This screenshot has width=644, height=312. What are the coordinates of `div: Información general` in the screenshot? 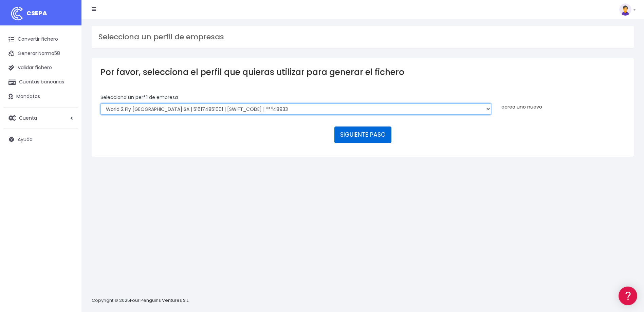 It's located at (68, 50).